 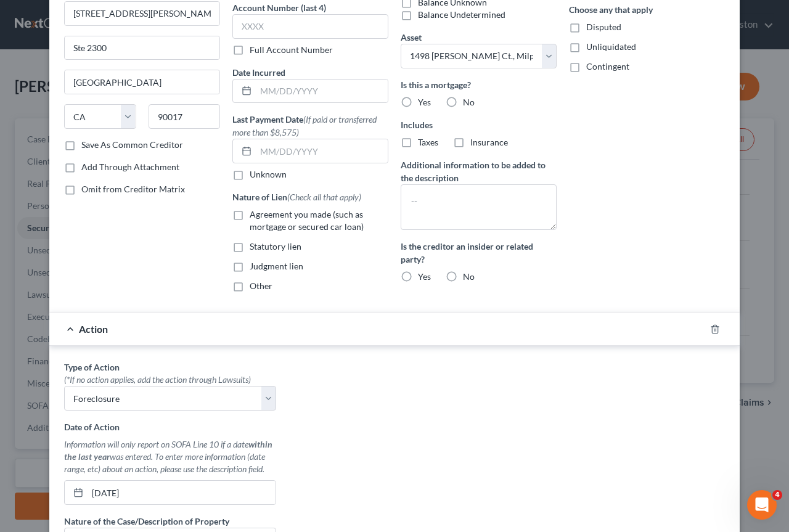 I want to click on span: (If paid or transferred more than $8,575), so click(x=305, y=126).